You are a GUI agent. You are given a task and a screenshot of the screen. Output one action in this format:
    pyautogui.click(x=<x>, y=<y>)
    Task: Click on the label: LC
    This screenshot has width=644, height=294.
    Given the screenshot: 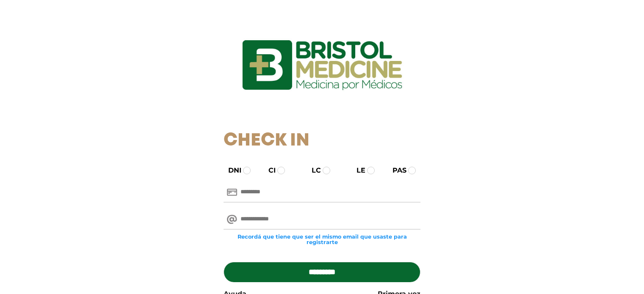 What is the action you would take?
    pyautogui.click(x=313, y=171)
    